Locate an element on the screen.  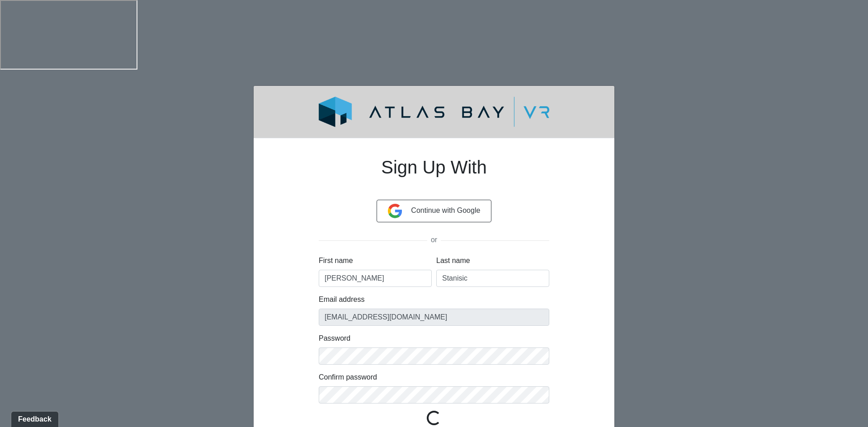
span: or is located at coordinates (434, 240).